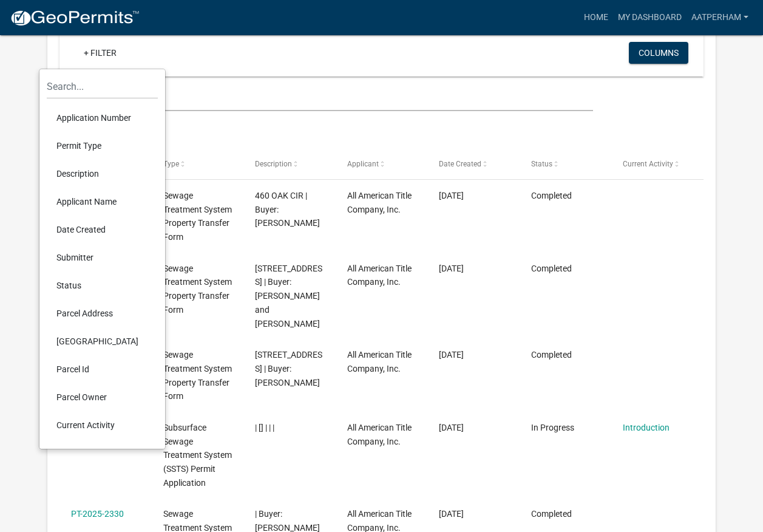  I want to click on span: Applicant, so click(363, 164).